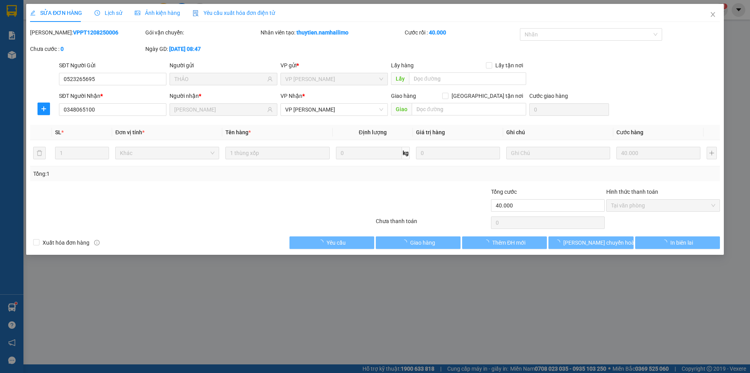 Image resolution: width=750 pixels, height=373 pixels. Describe the element at coordinates (504, 192) in the screenshot. I see `span: Tổng cước` at that location.